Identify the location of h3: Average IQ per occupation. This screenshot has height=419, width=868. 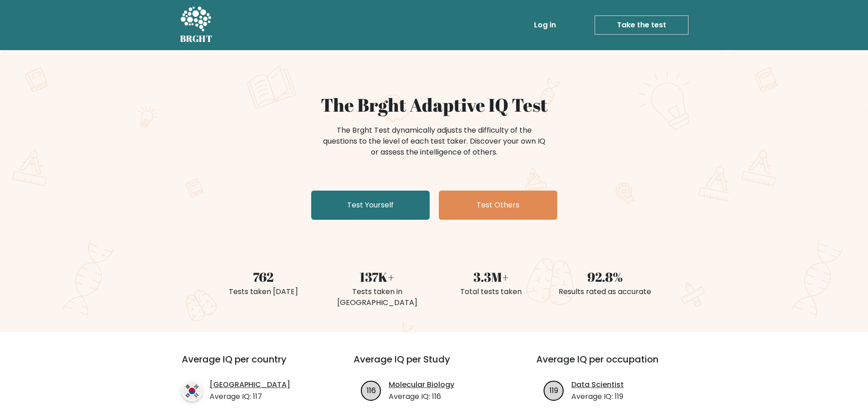
(617, 365).